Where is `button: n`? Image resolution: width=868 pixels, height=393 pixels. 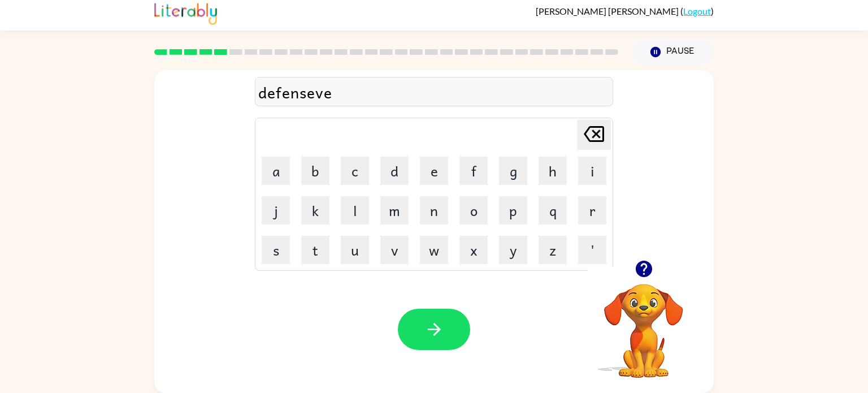 button: n is located at coordinates (434, 210).